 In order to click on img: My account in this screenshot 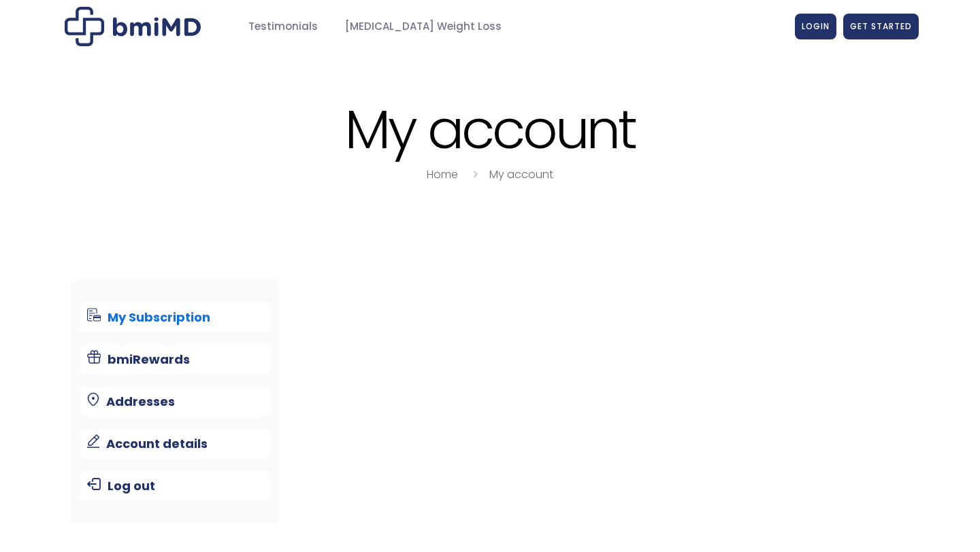, I will do `click(133, 27)`.